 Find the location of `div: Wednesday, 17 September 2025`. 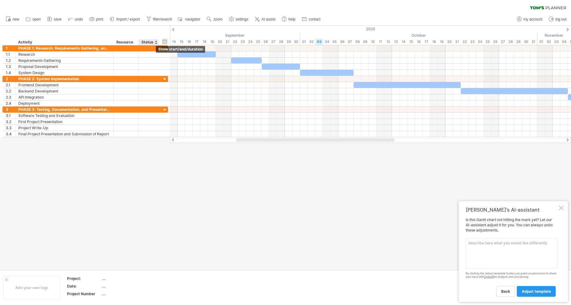

div: Wednesday, 17 September 2025 is located at coordinates (197, 42).